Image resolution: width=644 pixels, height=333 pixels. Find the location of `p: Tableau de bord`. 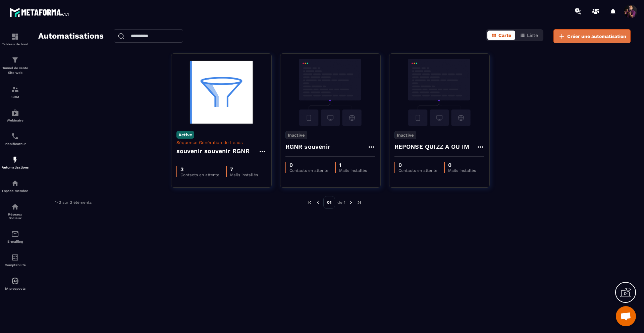

p: Tableau de bord is located at coordinates (15, 44).